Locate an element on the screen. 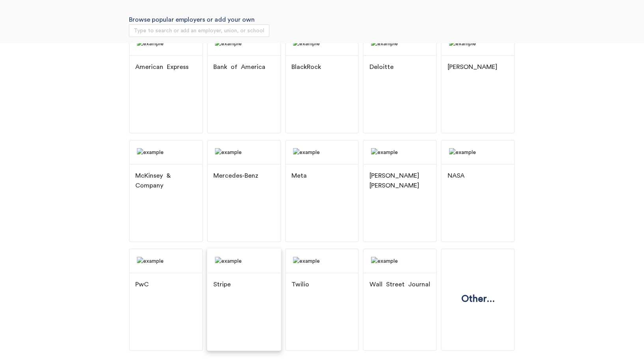 The width and height of the screenshot is (644, 364). div: American Express is located at coordinates (162, 67).